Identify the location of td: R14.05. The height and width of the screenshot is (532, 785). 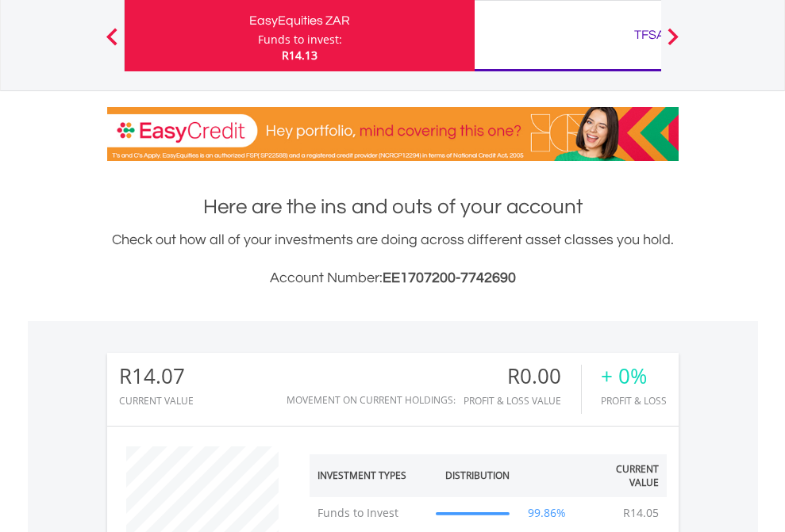
(640, 513).